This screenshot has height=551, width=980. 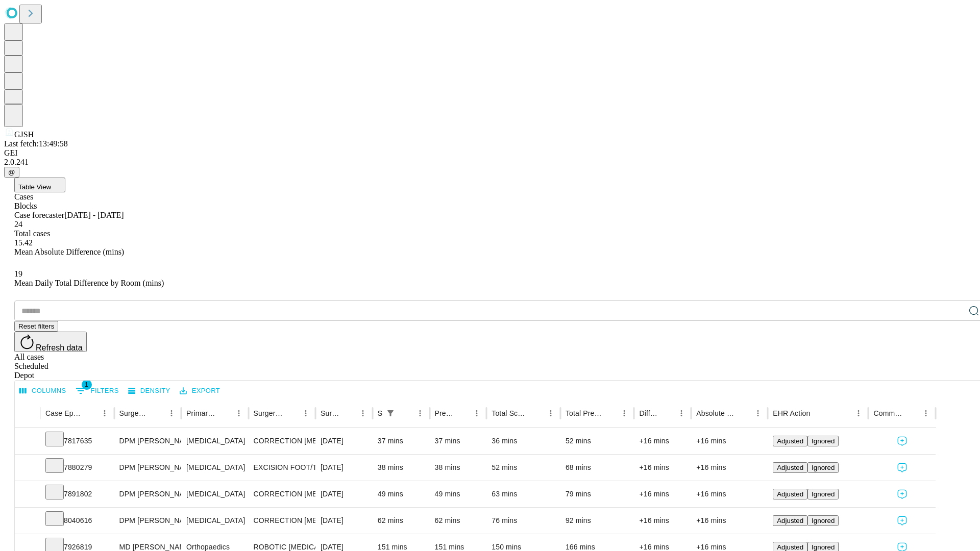 What do you see at coordinates (649, 414) in the screenshot?
I see `div: Difference` at bounding box center [649, 414].